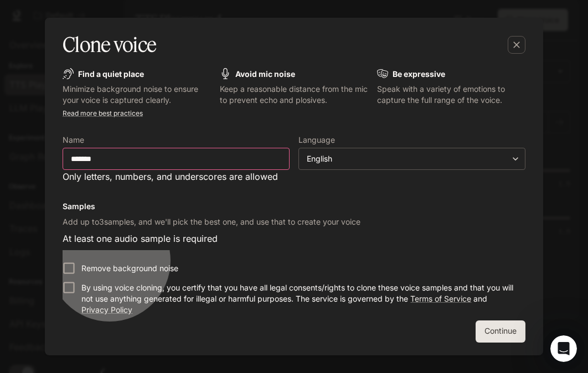 The width and height of the screenshot is (588, 373). I want to click on p: Add up to 3 samples, and we'll pick the best one, and use that to create your voice, so click(294, 222).